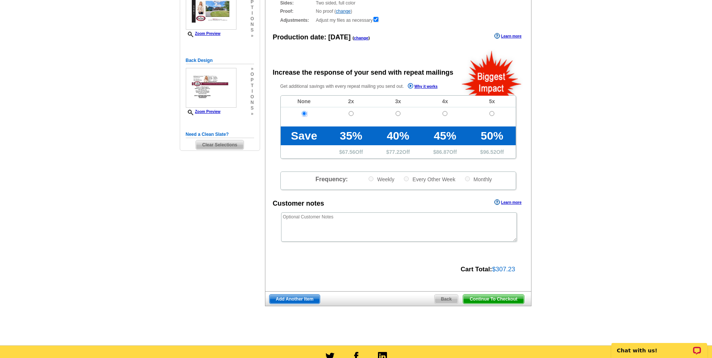  I want to click on td: 35%, so click(351, 136).